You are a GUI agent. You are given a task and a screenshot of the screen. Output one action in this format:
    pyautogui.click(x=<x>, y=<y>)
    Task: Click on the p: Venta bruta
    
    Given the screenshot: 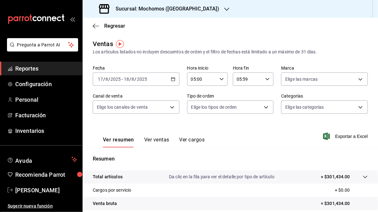 What is the action you would take?
    pyautogui.click(x=105, y=203)
    